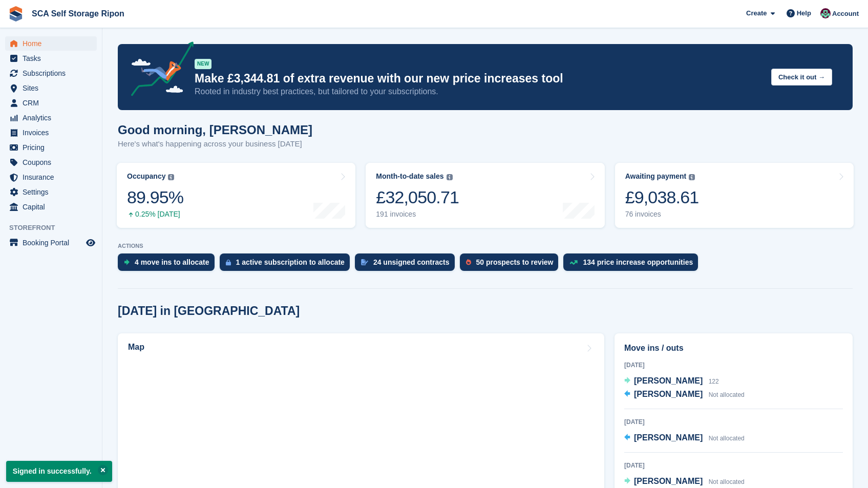 This screenshot has height=488, width=868. I want to click on span: Insurance, so click(53, 177).